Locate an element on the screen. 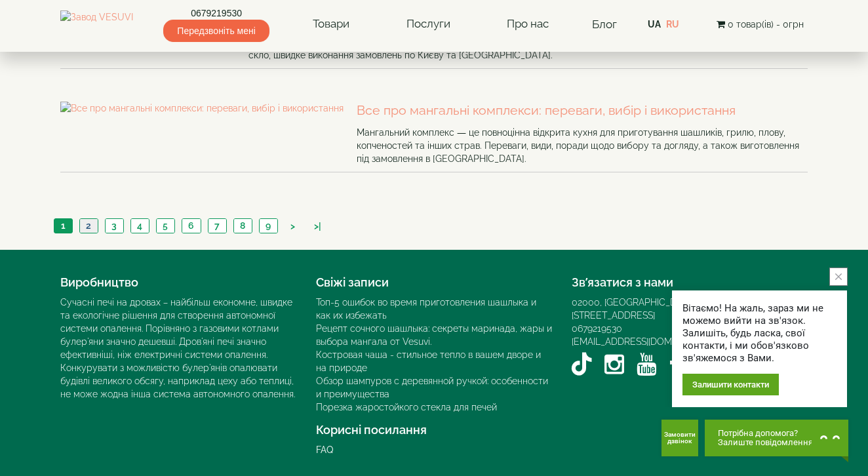 The image size is (868, 476). a: Все про мангальні комплекси: переваги, вибір і використання is located at coordinates (583, 111).